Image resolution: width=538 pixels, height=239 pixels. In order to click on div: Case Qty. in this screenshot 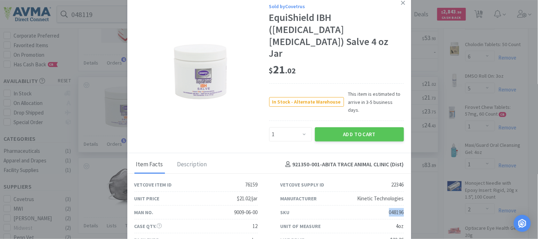, I will do `click(148, 226)`.